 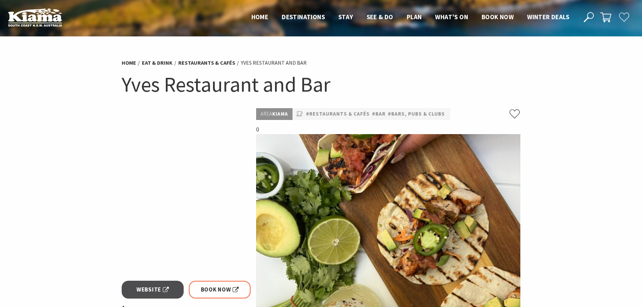 I want to click on span: Home, so click(x=260, y=17).